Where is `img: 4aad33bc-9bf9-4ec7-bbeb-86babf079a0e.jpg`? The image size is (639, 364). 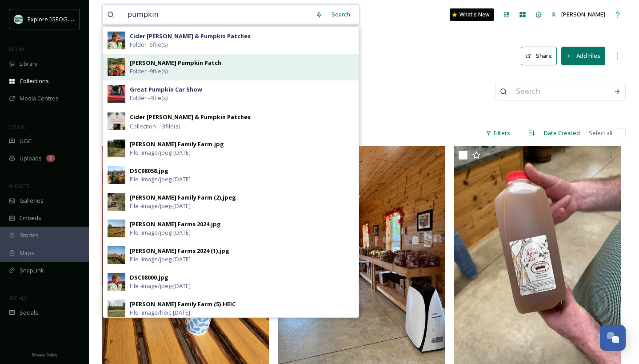
img: 4aad33bc-9bf9-4ec7-bbeb-86babf079a0e.jpg is located at coordinates (116, 67).